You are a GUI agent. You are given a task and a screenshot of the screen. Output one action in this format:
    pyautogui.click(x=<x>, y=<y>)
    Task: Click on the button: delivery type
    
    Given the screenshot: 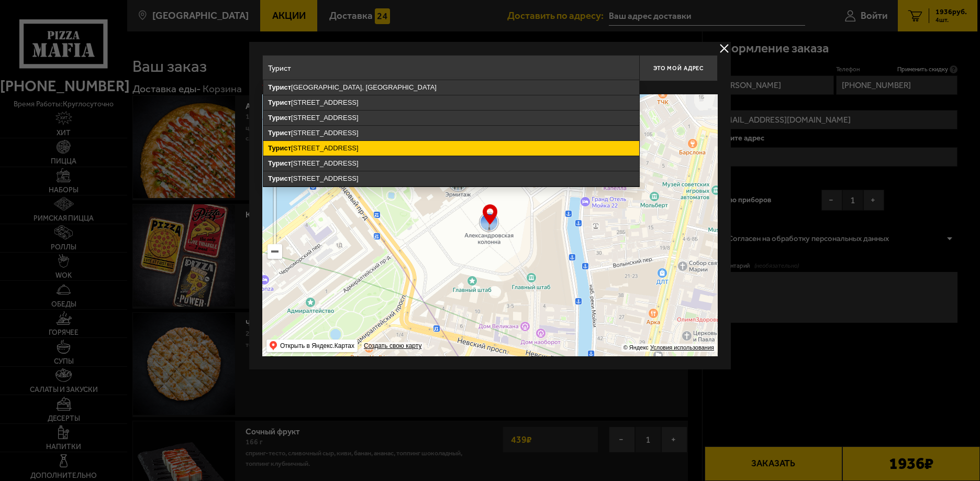 What is the action you would take?
    pyautogui.click(x=724, y=48)
    